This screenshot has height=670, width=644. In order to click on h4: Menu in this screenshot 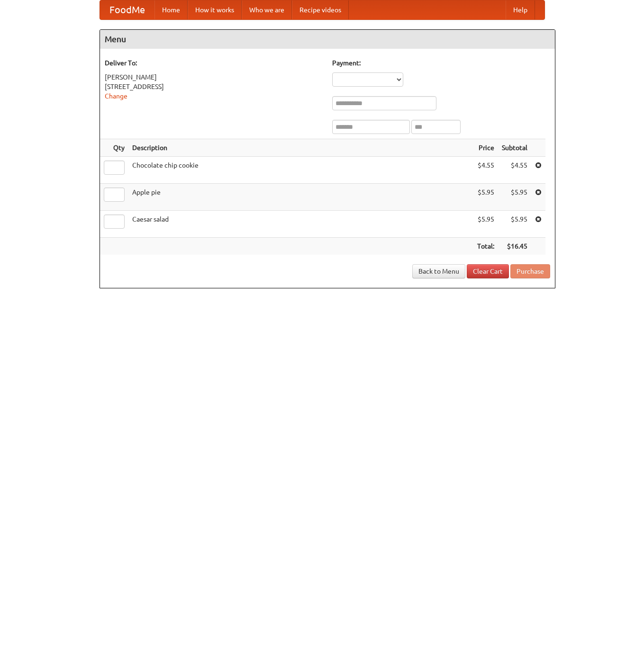, I will do `click(327, 39)`.